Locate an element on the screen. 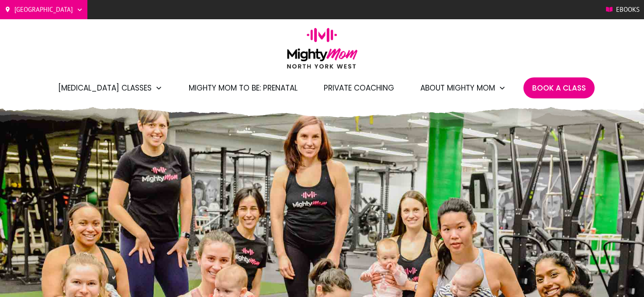  a: Book A Class is located at coordinates (558, 88).